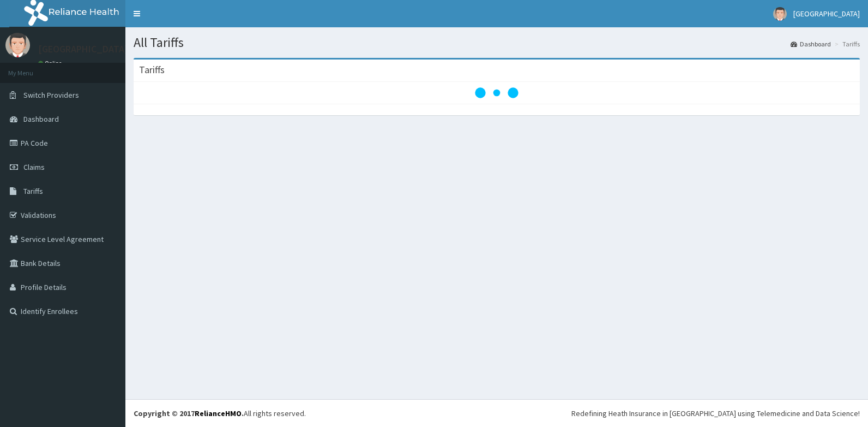  I want to click on span: Dashboard, so click(41, 119).